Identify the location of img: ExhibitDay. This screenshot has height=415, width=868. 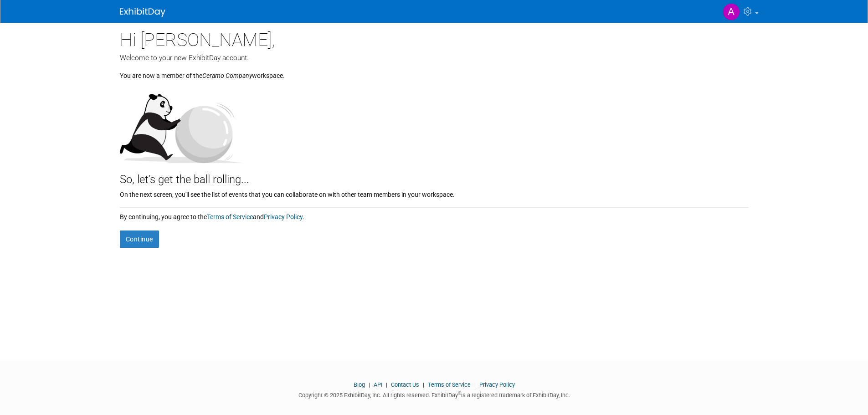
(143, 12).